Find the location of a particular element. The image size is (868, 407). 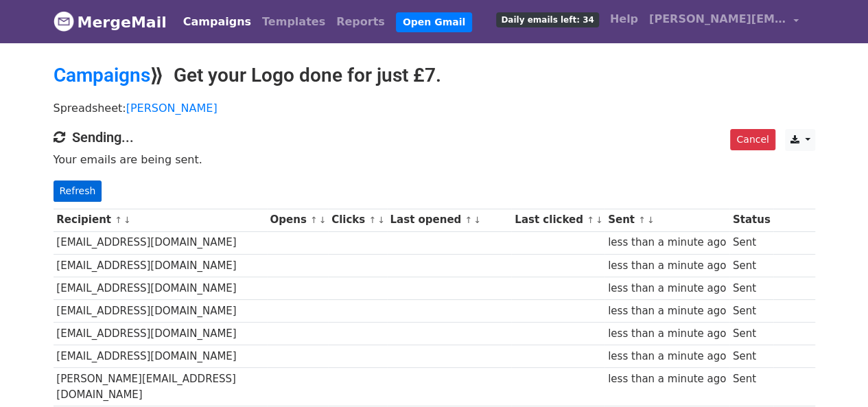

a: Daily emails left: 34 is located at coordinates (547, 20).